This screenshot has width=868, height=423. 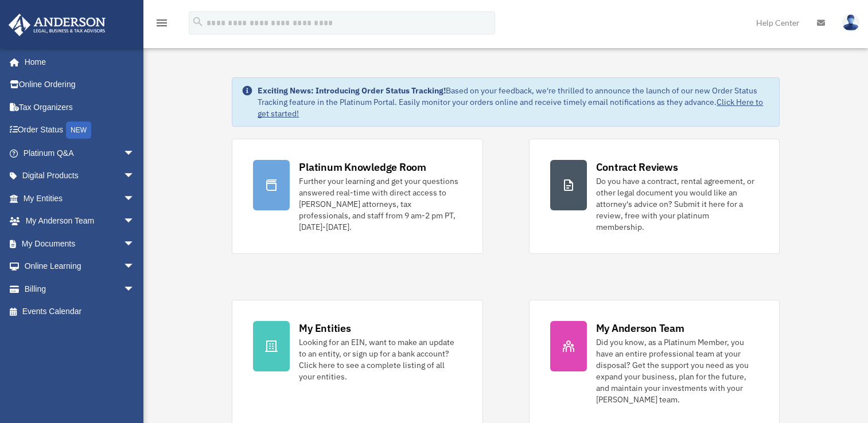 What do you see at coordinates (677, 371) in the screenshot?
I see `div: Did you know, as a Platinum Member, you have an entire professional team at your disposal? Get th...` at bounding box center [677, 371].